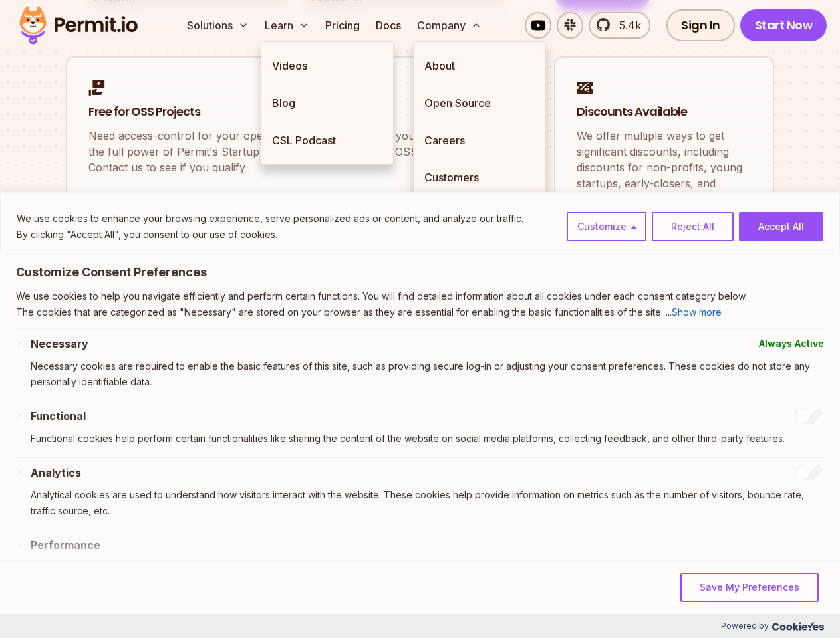 This screenshot has width=840, height=638. I want to click on p: Functional cookies help perform certain functionalities like sharing the content of the website o..., so click(427, 439).